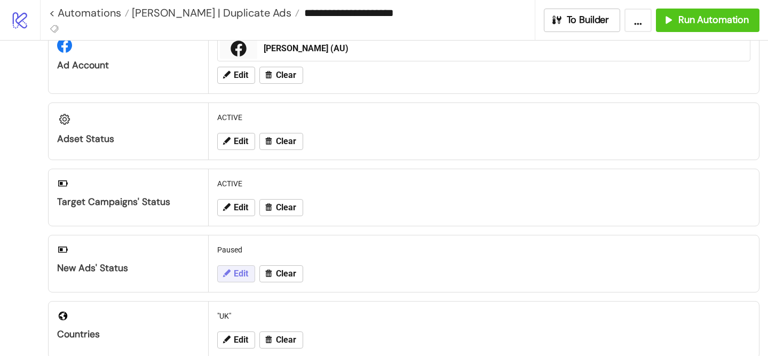  Describe the element at coordinates (128, 334) in the screenshot. I see `div: Countries` at that location.